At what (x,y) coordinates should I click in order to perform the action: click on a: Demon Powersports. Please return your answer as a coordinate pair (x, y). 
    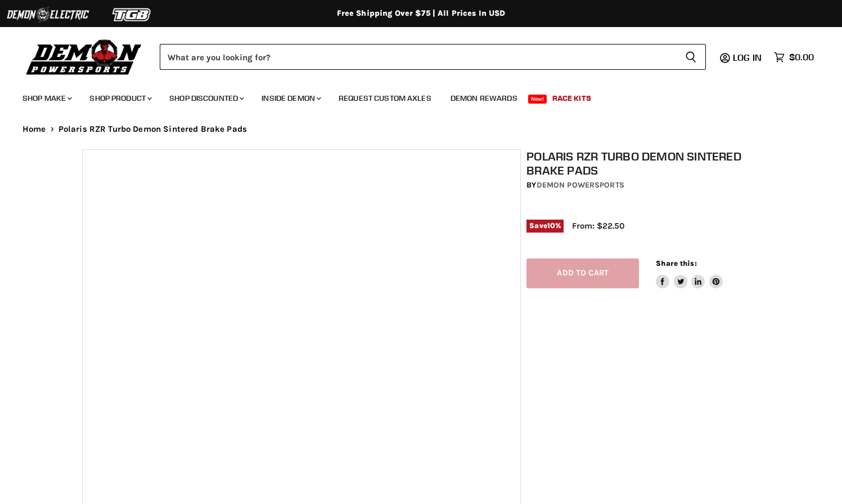
    Looking at the image, I should click on (581, 184).